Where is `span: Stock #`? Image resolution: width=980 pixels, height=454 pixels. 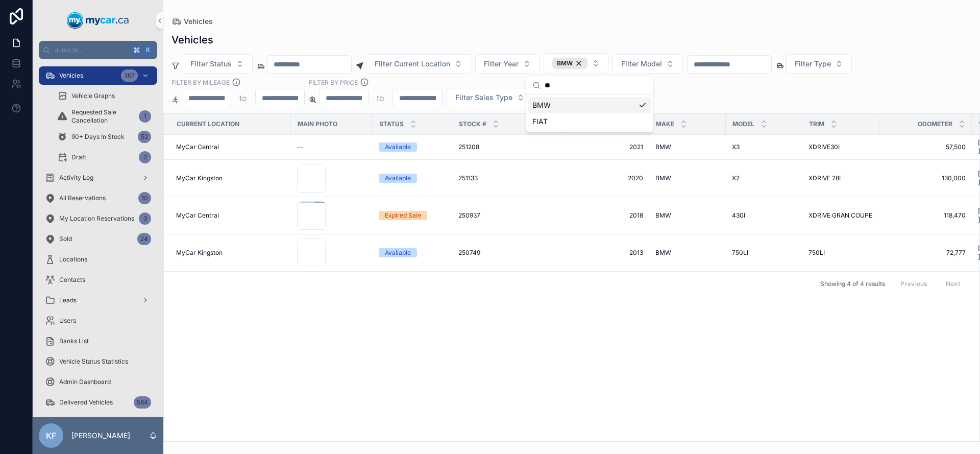
span: Stock # is located at coordinates (473, 124).